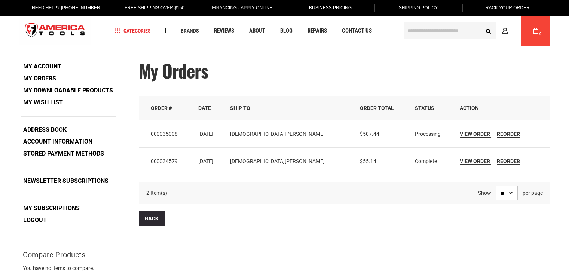 The width and height of the screenshot is (569, 273). Describe the element at coordinates (432, 134) in the screenshot. I see `td: Processing` at that location.